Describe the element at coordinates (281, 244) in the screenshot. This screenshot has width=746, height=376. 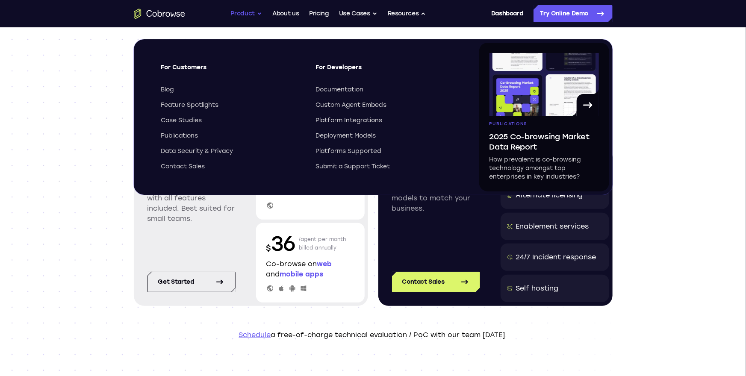
I see `p: 36` at that location.